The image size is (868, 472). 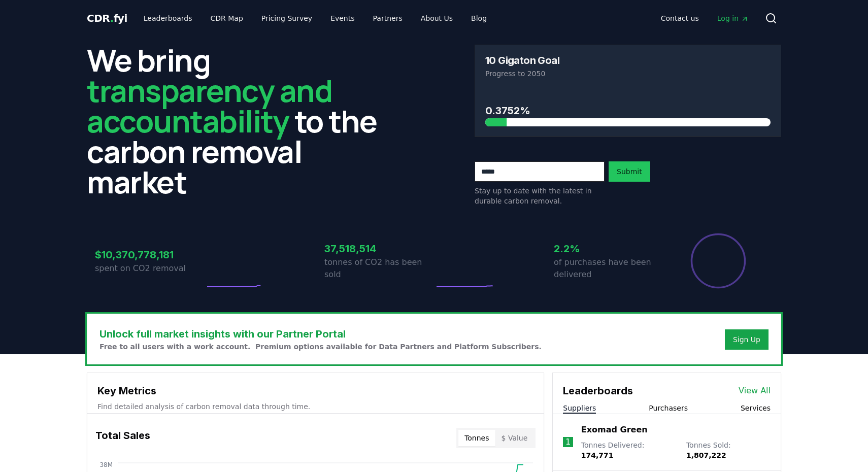 What do you see at coordinates (729, 450) in the screenshot?
I see `p: Tonnes Sold :` at bounding box center [729, 450].